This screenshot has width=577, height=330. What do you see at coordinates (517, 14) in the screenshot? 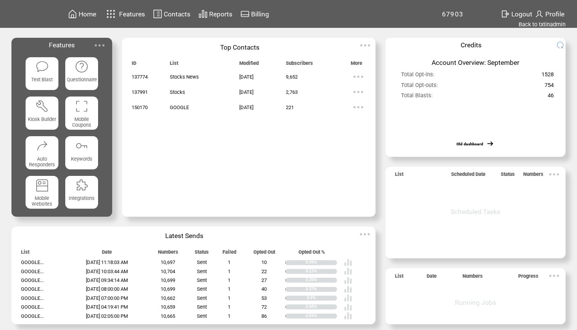
I see `a: Logout` at bounding box center [517, 14].